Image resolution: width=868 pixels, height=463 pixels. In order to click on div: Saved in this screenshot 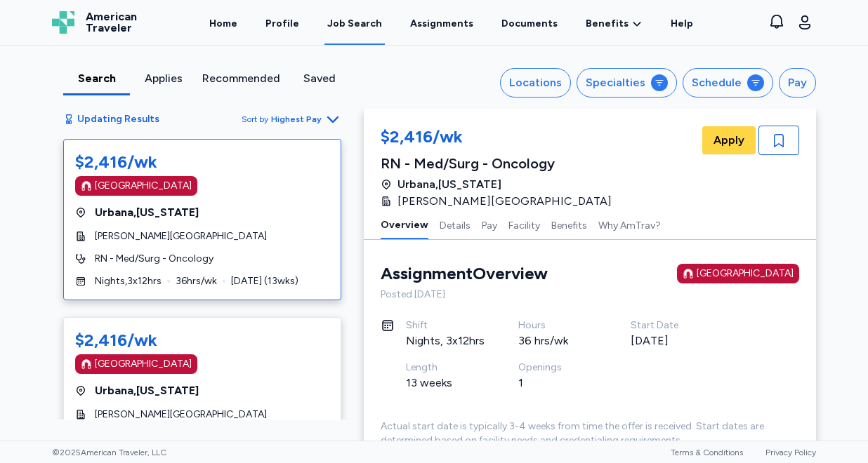, I will do `click(319, 78)`.